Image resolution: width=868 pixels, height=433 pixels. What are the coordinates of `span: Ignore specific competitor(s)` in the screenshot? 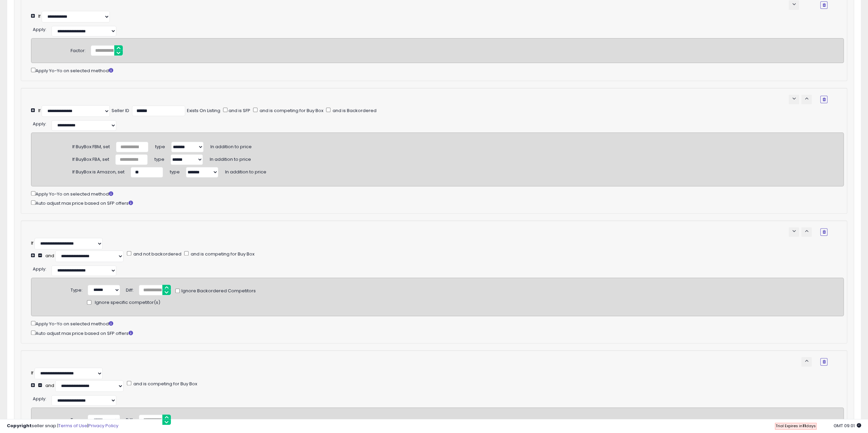 It's located at (128, 303).